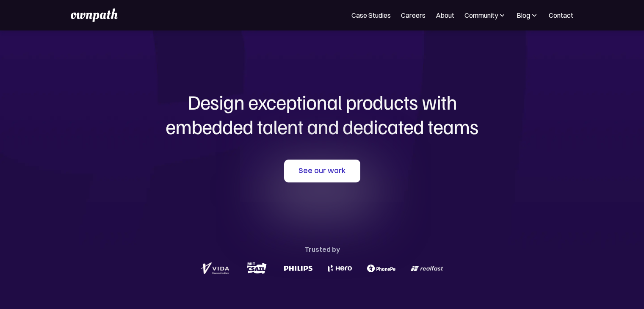 Image resolution: width=644 pixels, height=309 pixels. I want to click on a: Case Studies, so click(371, 15).